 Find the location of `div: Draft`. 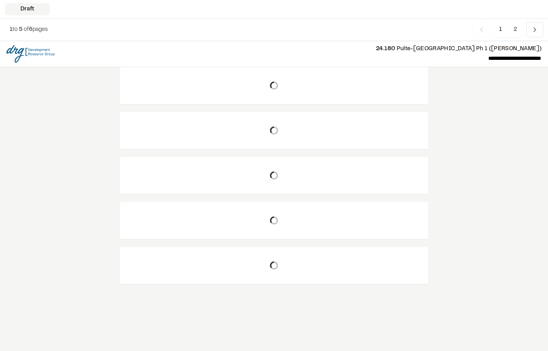

div: Draft is located at coordinates (27, 9).